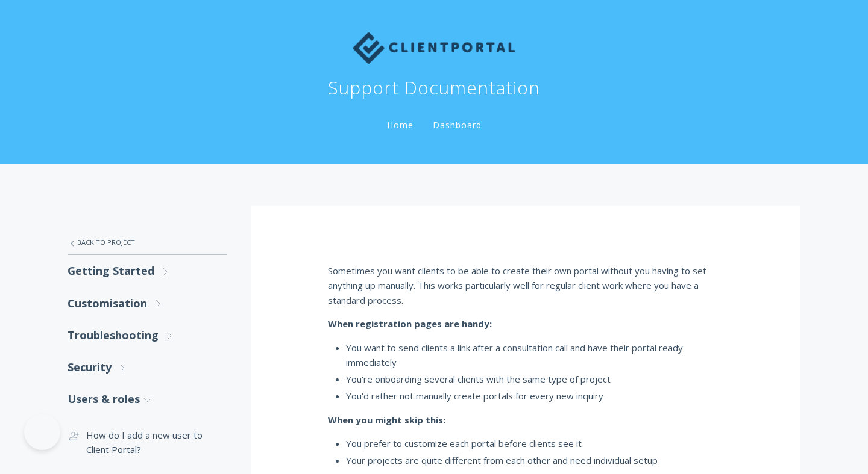 This screenshot has width=868, height=474. Describe the element at coordinates (434, 88) in the screenshot. I see `h1: Support Documentation` at that location.